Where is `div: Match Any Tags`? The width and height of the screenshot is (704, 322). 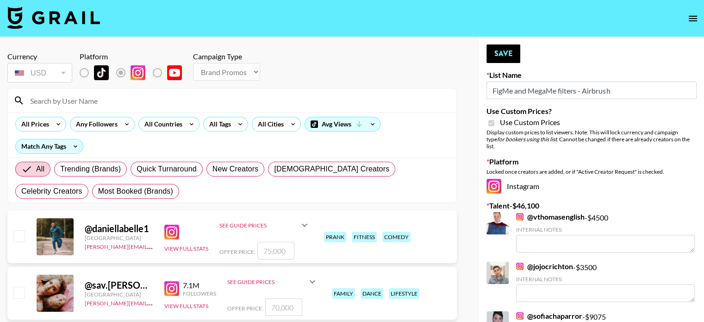 div: Match Any Tags is located at coordinates (49, 146).